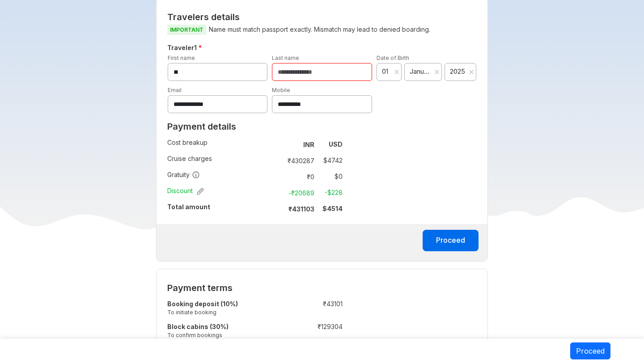  I want to click on small: To confirm bookings, so click(226, 335).